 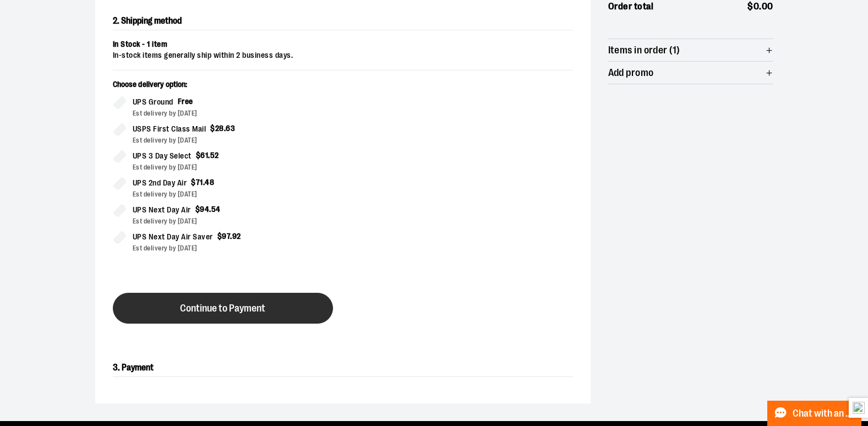 What do you see at coordinates (160, 183) in the screenshot?
I see `span: UPS 2nd Day Air` at bounding box center [160, 183].